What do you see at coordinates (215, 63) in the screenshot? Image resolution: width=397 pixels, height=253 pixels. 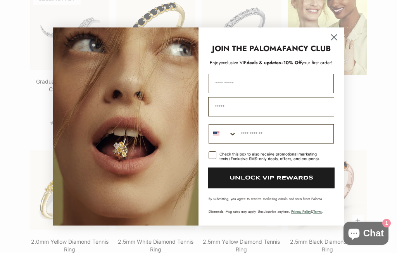 I see `span: Enjoy` at bounding box center [215, 63].